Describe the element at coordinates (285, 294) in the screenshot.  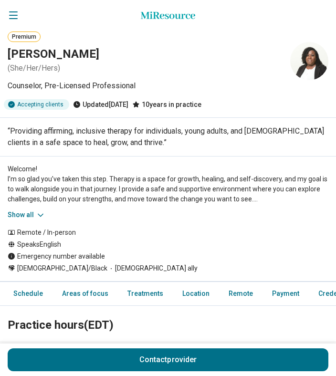
I see `a: Payment` at that location.